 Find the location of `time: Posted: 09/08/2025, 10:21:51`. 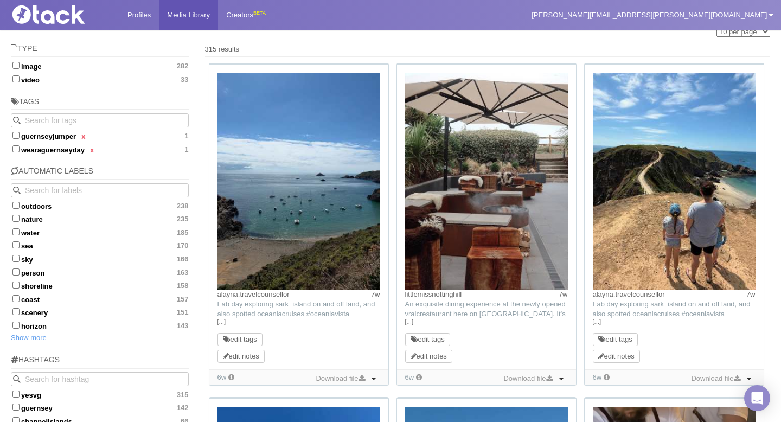

time: Posted: 09/08/2025, 10:21:51 is located at coordinates (563, 295).